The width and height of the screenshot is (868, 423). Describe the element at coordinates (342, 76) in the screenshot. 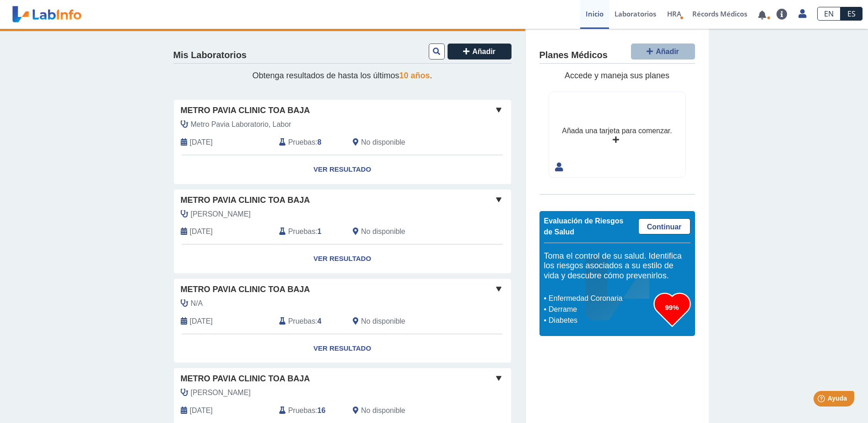

I see `span: Obtenga resultados de hasta los últimos .` at that location.